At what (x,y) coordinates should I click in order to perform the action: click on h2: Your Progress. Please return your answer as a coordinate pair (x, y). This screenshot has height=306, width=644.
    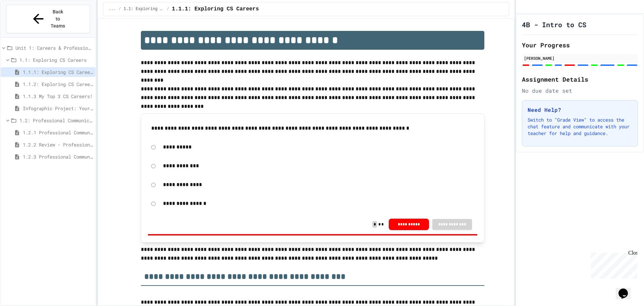
    Looking at the image, I should click on (580, 45).